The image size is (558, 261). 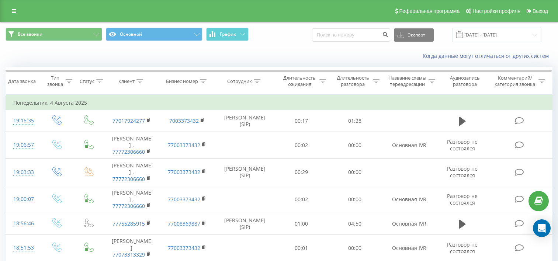 What do you see at coordinates (302, 224) in the screenshot?
I see `td: 01:00` at bounding box center [302, 224].